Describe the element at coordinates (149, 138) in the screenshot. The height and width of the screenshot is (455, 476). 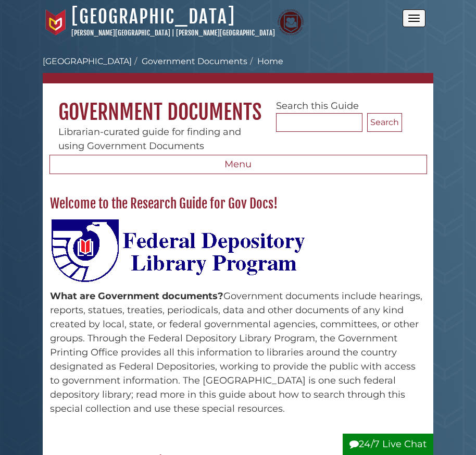
I see `span: Librarian-curated guide for finding and using Government Documents` at that location.